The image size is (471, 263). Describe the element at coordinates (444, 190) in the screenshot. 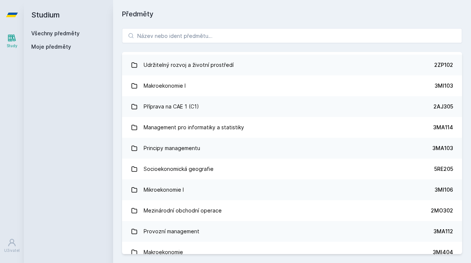

I see `div: 3MI106` at that location.